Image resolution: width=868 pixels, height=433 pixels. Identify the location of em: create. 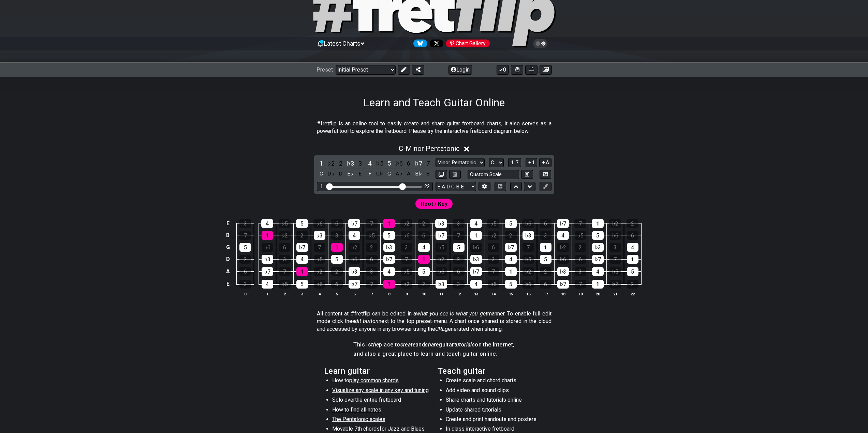
(408, 345).